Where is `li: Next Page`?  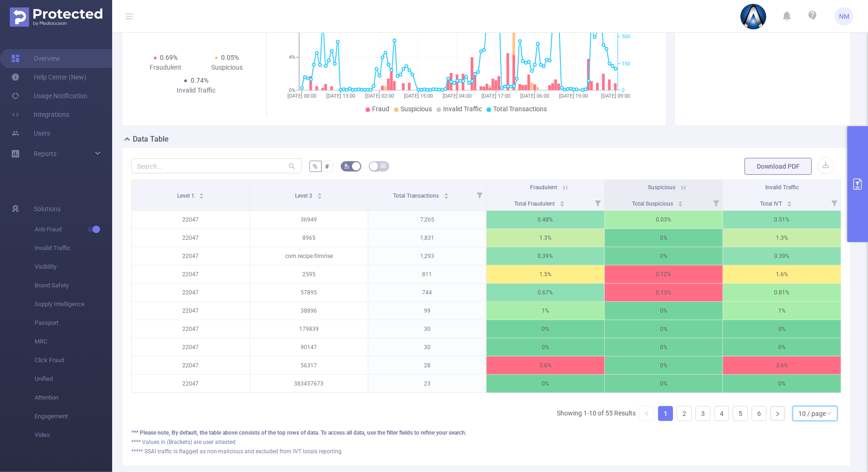 li: Next Page is located at coordinates (778, 414).